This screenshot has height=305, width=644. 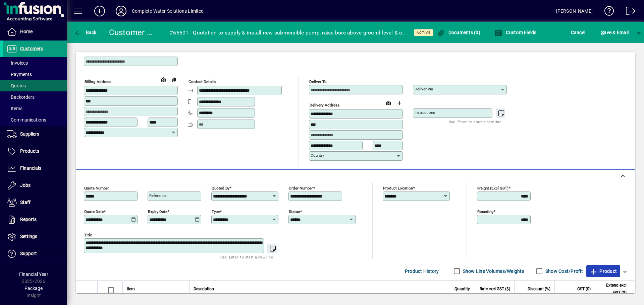 I want to click on button: Documents (0), so click(x=459, y=32).